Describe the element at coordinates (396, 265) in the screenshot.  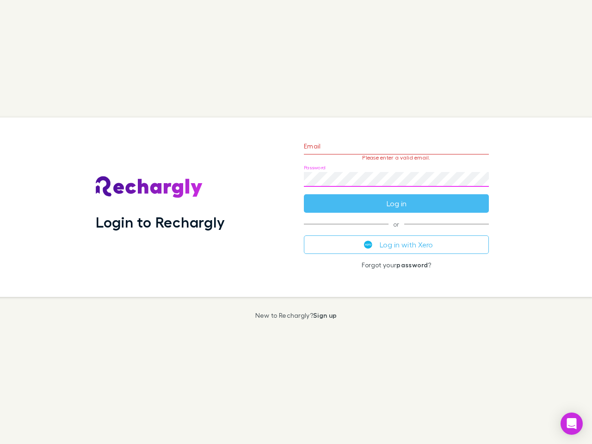
I see `p: Forgot your ?` at that location.